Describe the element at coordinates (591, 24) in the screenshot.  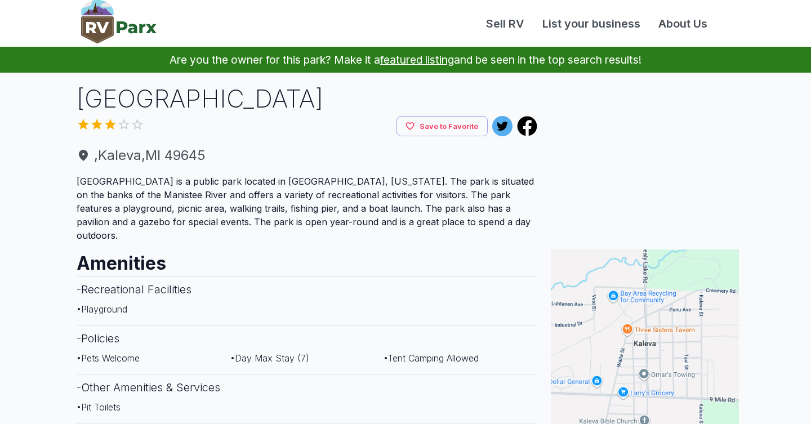
I see `a: List your business` at that location.